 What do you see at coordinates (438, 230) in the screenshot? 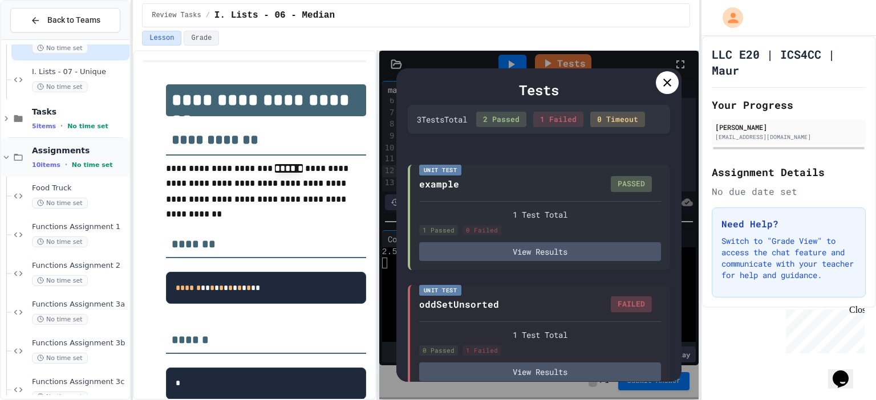
I see `div: 1 Passed` at bounding box center [438, 230].